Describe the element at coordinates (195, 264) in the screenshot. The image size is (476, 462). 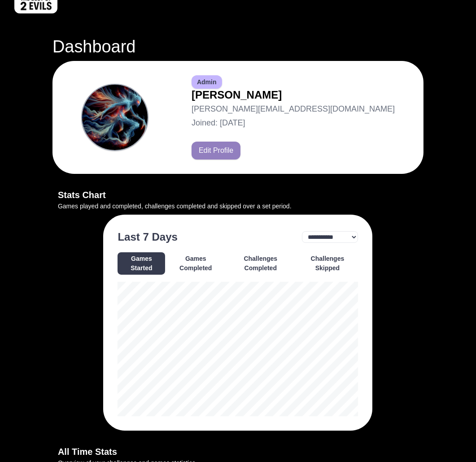
I see `button: Games Completed` at that location.